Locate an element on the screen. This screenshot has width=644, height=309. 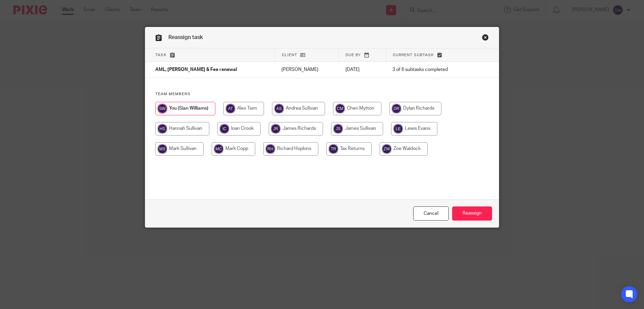
input: Reassign is located at coordinates (472, 213).